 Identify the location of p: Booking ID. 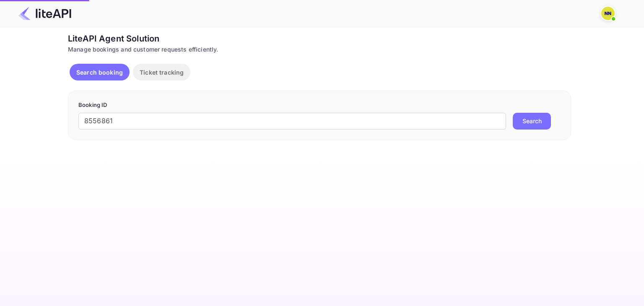
(319, 105).